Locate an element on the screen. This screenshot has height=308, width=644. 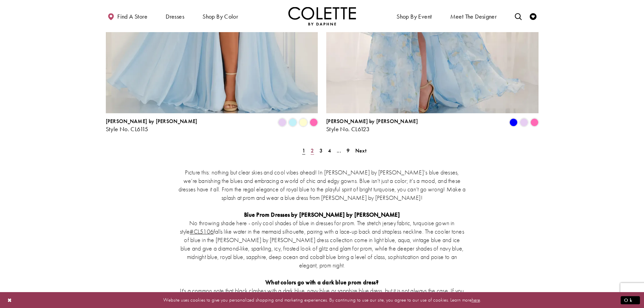
img: Colette by Daphne is located at coordinates (322, 16).